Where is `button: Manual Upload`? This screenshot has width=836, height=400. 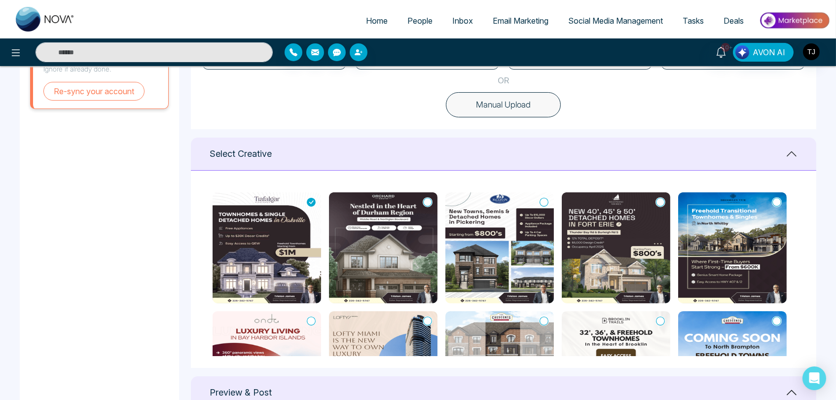
button: Manual Upload is located at coordinates (503, 105).